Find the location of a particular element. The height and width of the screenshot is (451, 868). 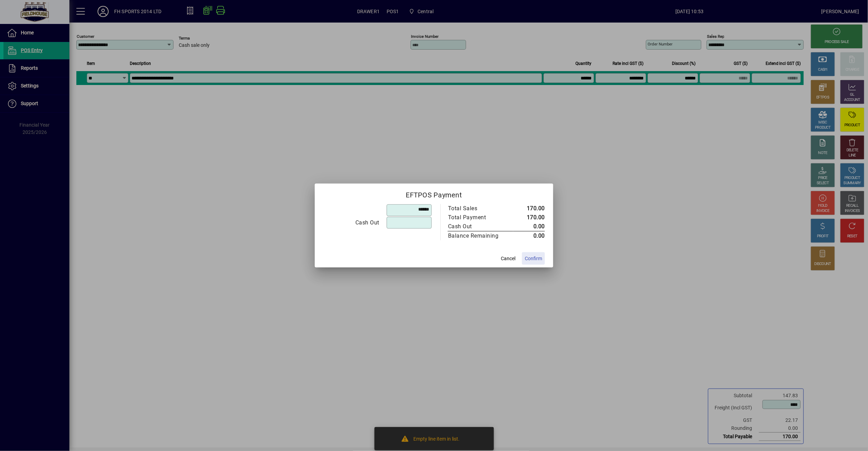

button: Confirm is located at coordinates (534, 258).